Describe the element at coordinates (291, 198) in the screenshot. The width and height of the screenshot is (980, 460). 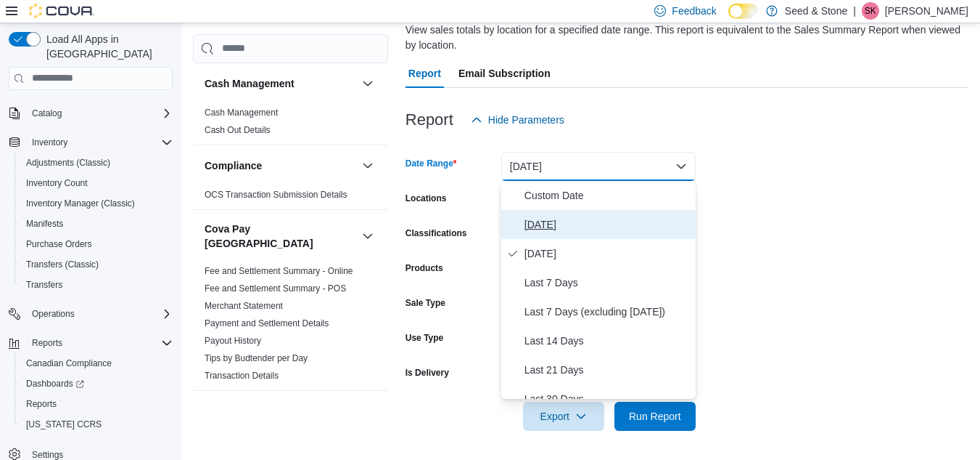
I see `div: Compliance` at that location.